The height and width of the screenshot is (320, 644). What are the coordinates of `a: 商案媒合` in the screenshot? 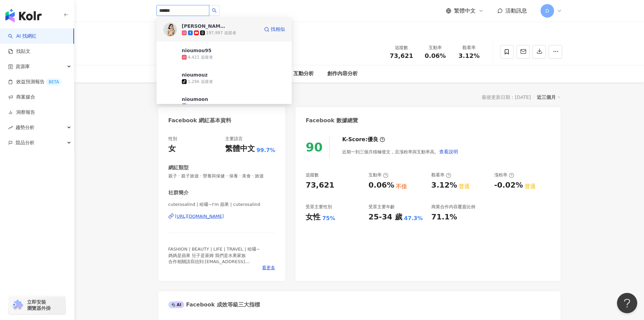 It's located at (21, 98).